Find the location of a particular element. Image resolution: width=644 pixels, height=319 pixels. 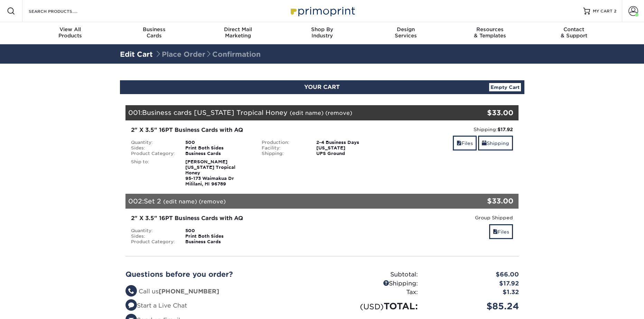

div: Industry is located at coordinates (322, 33).